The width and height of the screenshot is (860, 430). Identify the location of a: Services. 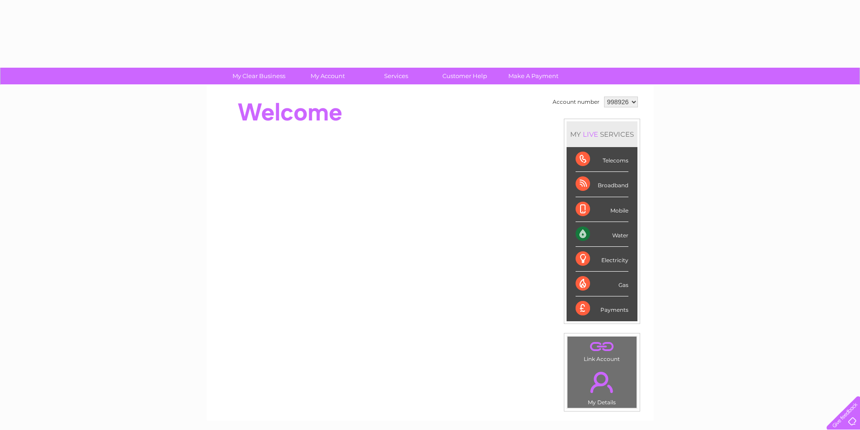
(396, 76).